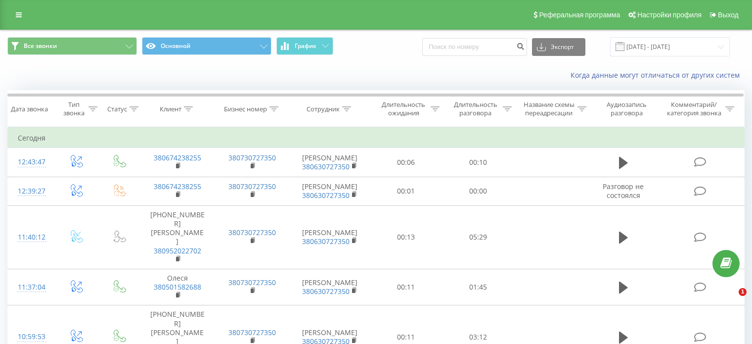  I want to click on td: 00:01, so click(406, 191).